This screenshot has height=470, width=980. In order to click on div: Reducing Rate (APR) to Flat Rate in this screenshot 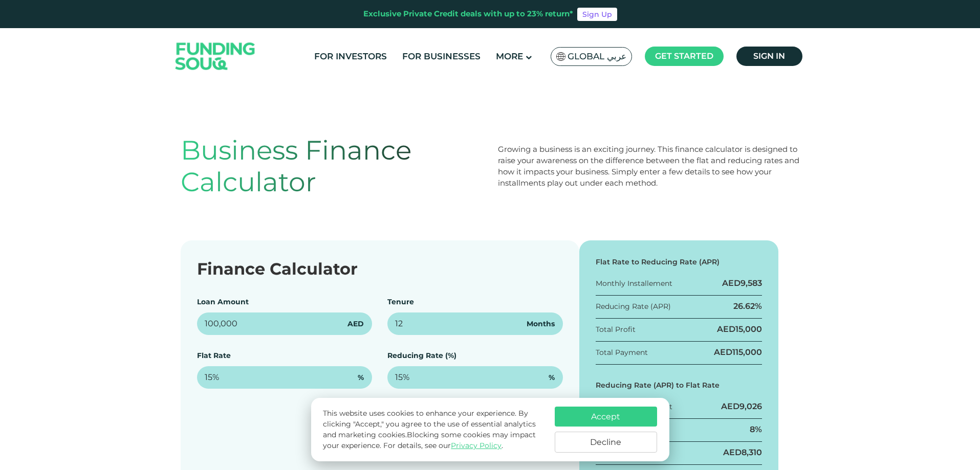, I will do `click(679, 385)`.